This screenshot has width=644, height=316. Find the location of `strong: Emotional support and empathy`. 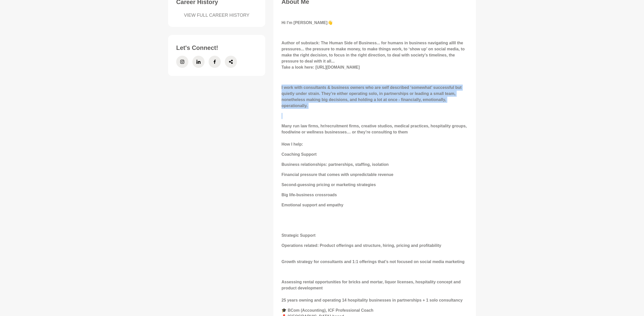

strong: Emotional support and empathy is located at coordinates (312, 205).